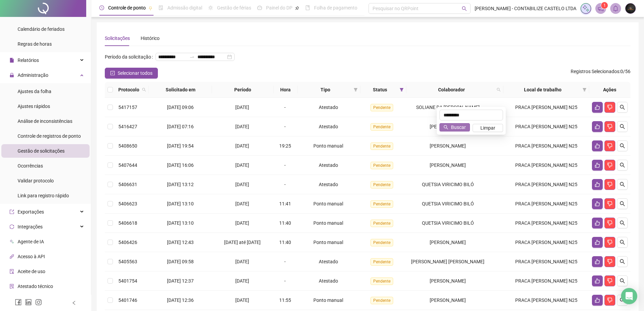  I want to click on span: Colaborador, so click(451, 90).